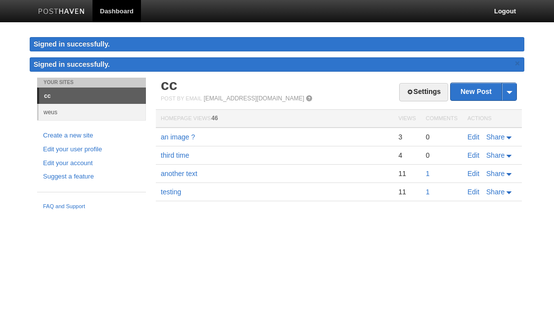 The width and height of the screenshot is (554, 314). What do you see at coordinates (92, 83) in the screenshot?
I see `li: Your Sites` at bounding box center [92, 83].